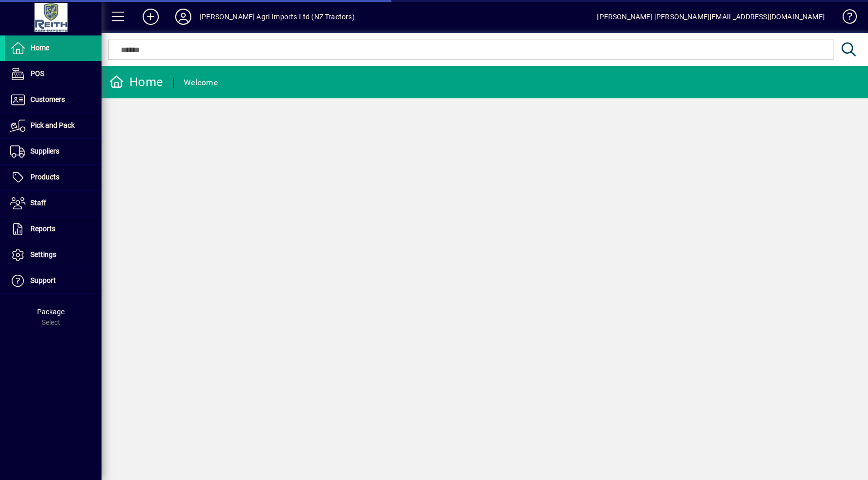  I want to click on div: Welcome, so click(200, 83).